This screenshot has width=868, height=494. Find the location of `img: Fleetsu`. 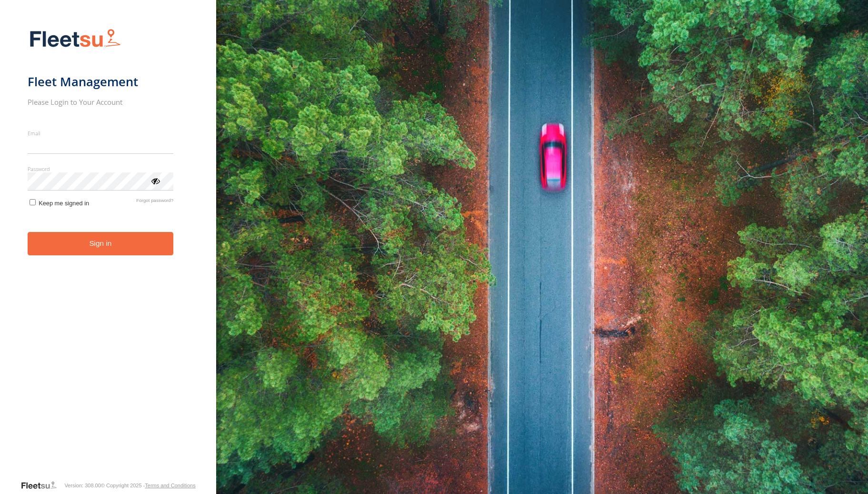

img: Fleetsu is located at coordinates (75, 39).